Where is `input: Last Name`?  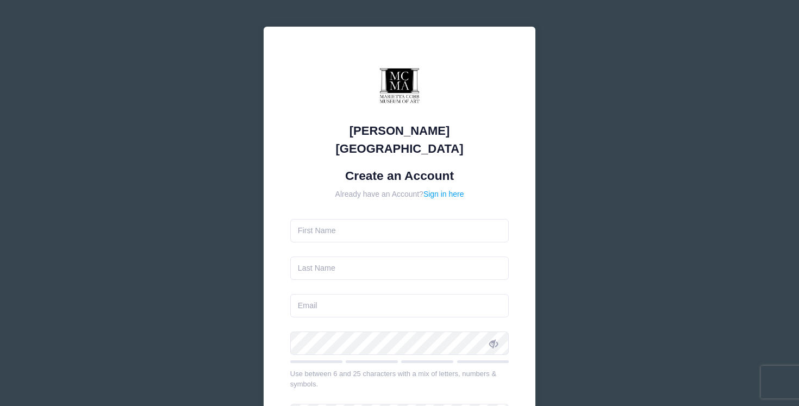 input: Last Name is located at coordinates (400, 268).